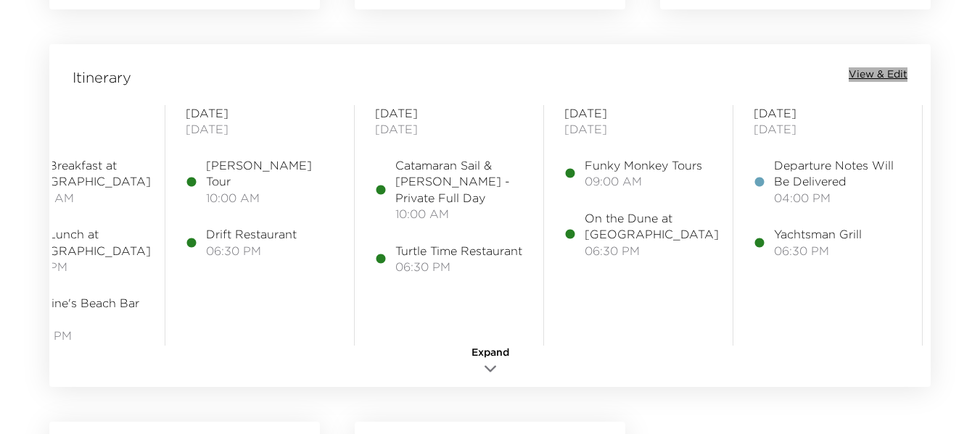 Image resolution: width=980 pixels, height=434 pixels. Describe the element at coordinates (817, 234) in the screenshot. I see `span: Yachtsman Grill` at that location.